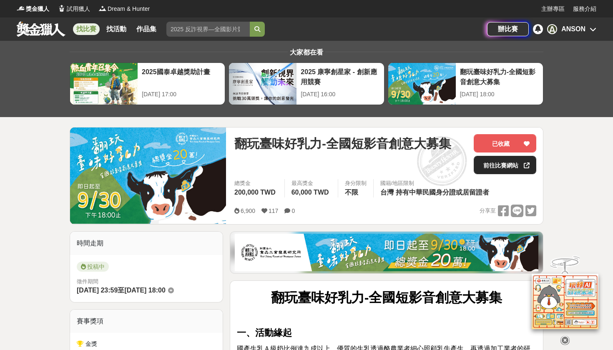  Describe the element at coordinates (488, 211) in the screenshot. I see `span: 分享至` at that location.